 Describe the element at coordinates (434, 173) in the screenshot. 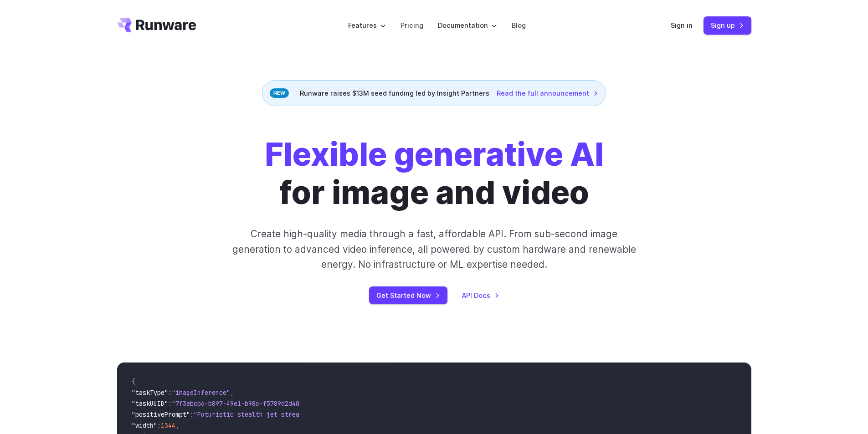

I see `h1: for image and video` at that location.